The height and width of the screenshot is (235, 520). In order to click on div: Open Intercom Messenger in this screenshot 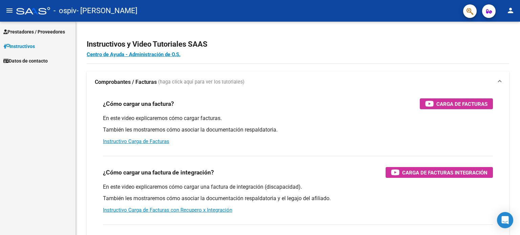, I will do `click(505, 220)`.